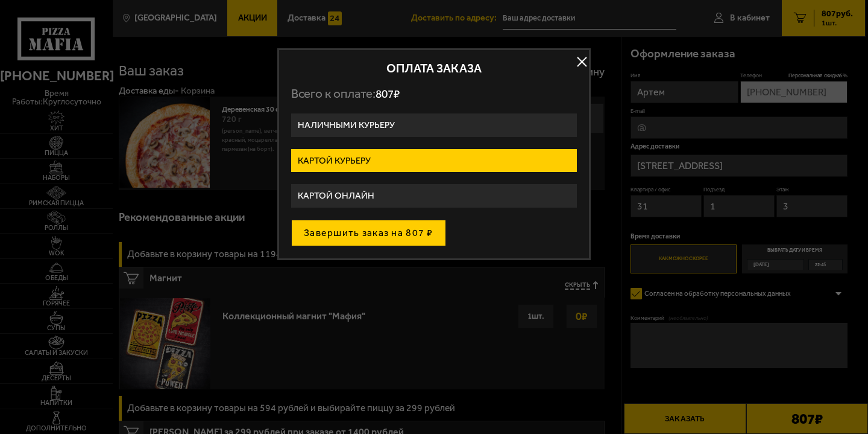 Image resolution: width=868 pixels, height=434 pixels. What do you see at coordinates (368, 233) in the screenshot?
I see `button: Завершить заказ на 807 ₽` at bounding box center [368, 233].